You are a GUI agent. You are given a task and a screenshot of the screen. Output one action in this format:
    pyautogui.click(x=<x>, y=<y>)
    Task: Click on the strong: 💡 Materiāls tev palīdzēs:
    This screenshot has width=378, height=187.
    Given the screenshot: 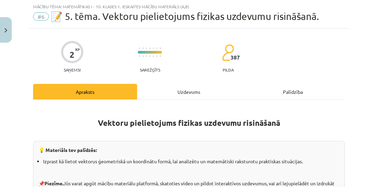 What is the action you would take?
    pyautogui.click(x=68, y=150)
    